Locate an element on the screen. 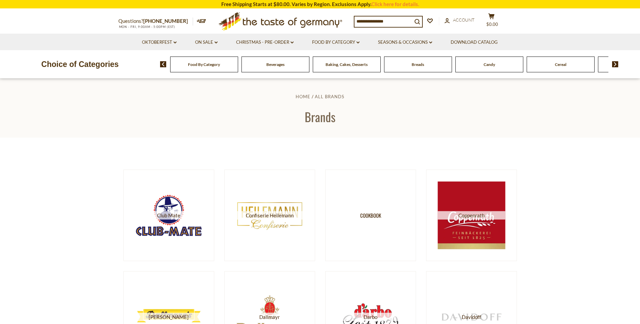 The height and width of the screenshot is (324, 640). span: Cookbook is located at coordinates (370, 215).